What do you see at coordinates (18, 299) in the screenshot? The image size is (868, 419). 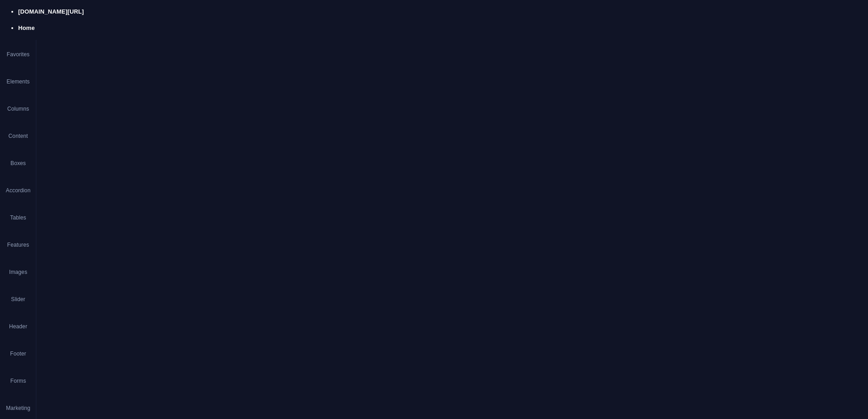 I see `p: Slider` at bounding box center [18, 299].